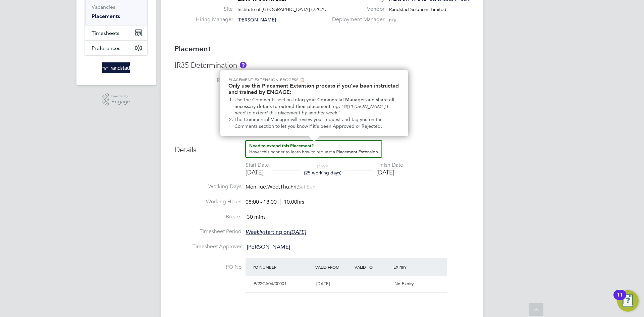 This screenshot has height=317, width=644. Describe the element at coordinates (208, 80) in the screenshot. I see `label: IR35 Status` at that location.